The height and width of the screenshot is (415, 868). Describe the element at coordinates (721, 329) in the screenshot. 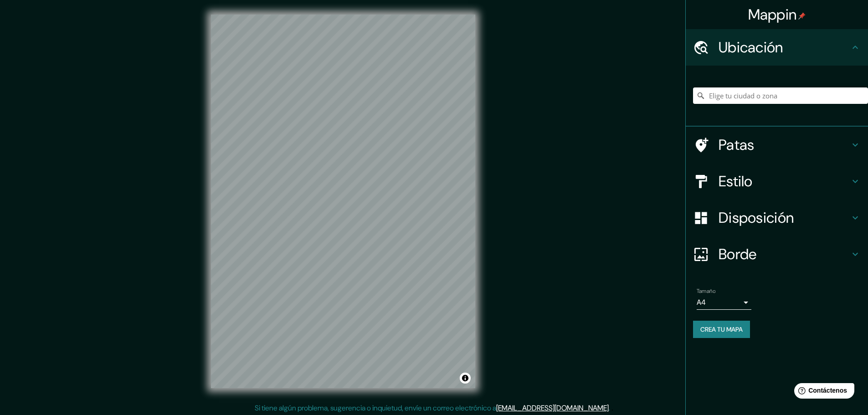

I see `button: Crea tu mapa` at that location.